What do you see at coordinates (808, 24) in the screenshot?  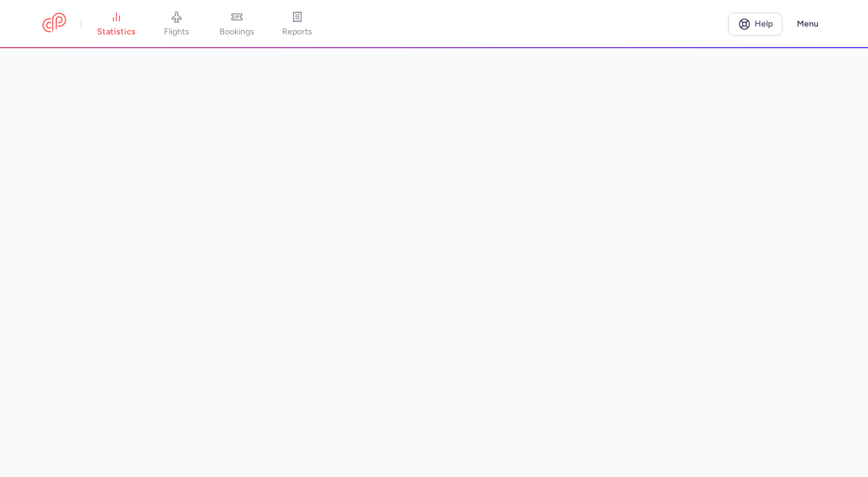 I see `button: Menu` at bounding box center [808, 24].